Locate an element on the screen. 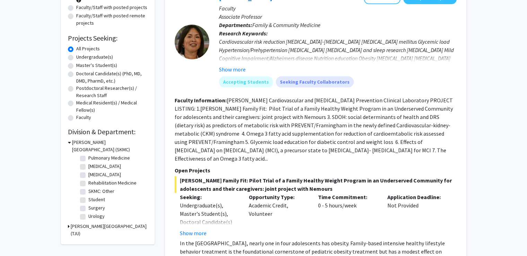 This screenshot has height=256, width=527. label: SKMC: Other is located at coordinates (101, 191).